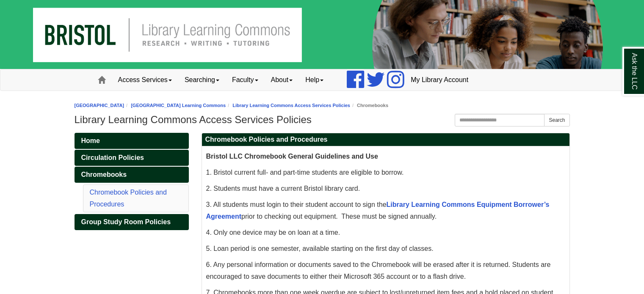 The image size is (644, 294). Describe the element at coordinates (113, 157) in the screenshot. I see `span: Circulation Policies` at that location.